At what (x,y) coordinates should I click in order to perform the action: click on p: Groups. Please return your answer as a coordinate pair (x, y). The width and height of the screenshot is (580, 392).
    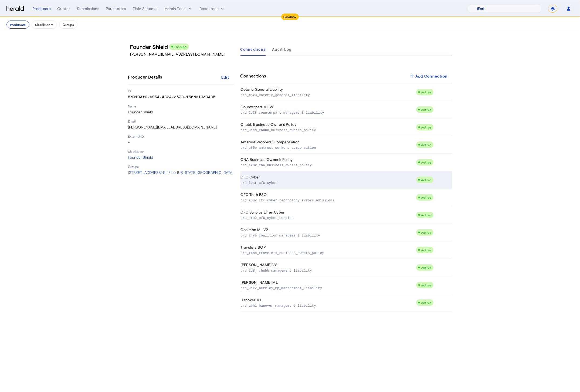
    Looking at the image, I should click on (181, 167).